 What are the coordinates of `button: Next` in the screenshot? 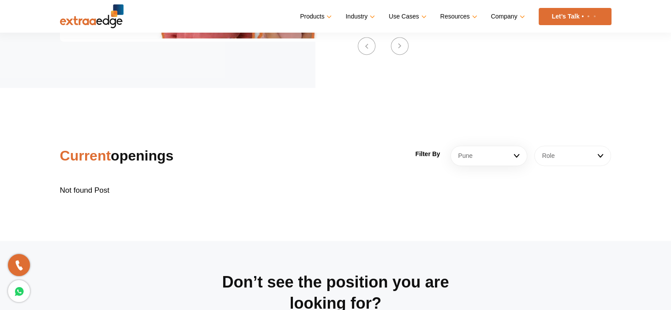 It's located at (400, 46).